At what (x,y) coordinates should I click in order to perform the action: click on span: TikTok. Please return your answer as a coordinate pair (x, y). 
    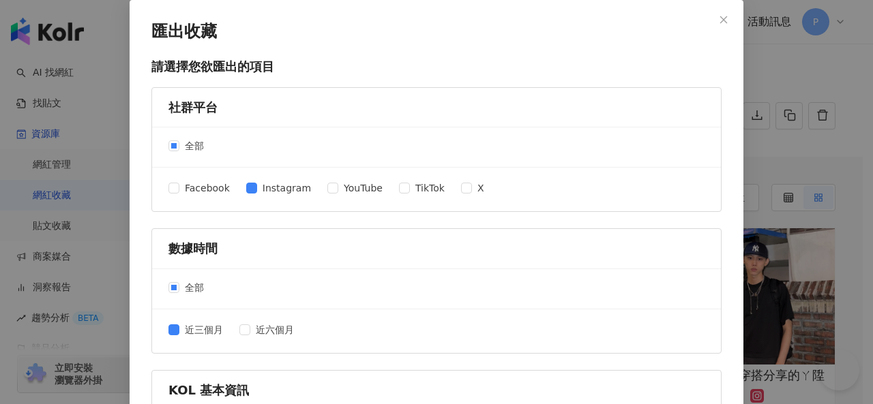
    Looking at the image, I should click on (429, 188).